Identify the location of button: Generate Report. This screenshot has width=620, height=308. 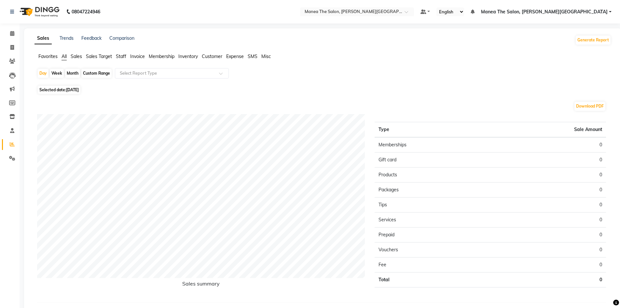
(593, 40).